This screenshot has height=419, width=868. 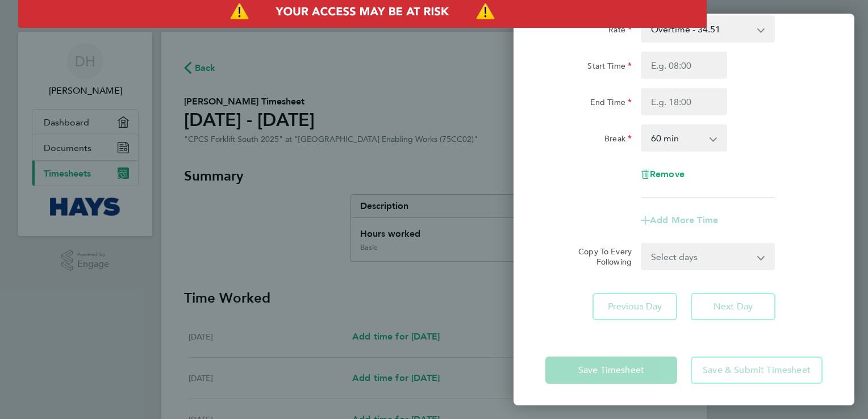 I want to click on button: Remove, so click(x=662, y=174).